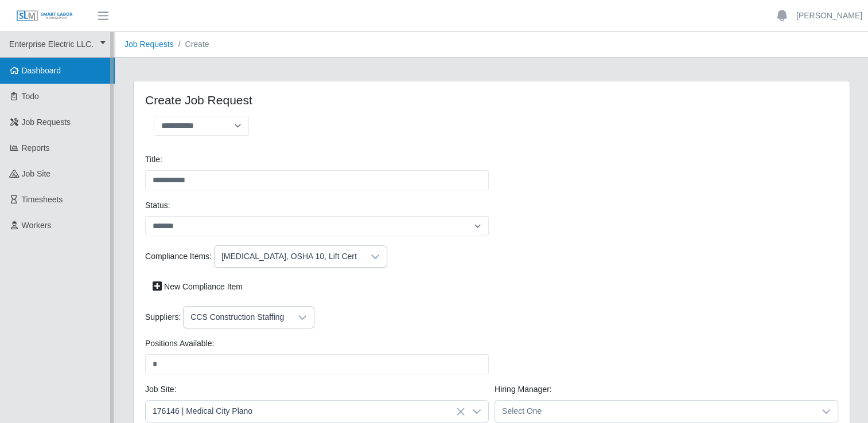 The width and height of the screenshot is (868, 423). I want to click on label: Status:, so click(158, 205).